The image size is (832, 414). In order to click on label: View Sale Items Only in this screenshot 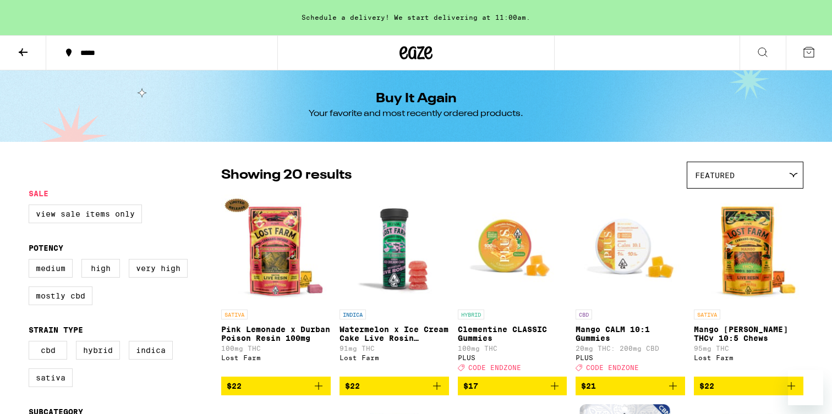, I will do `click(85, 214)`.